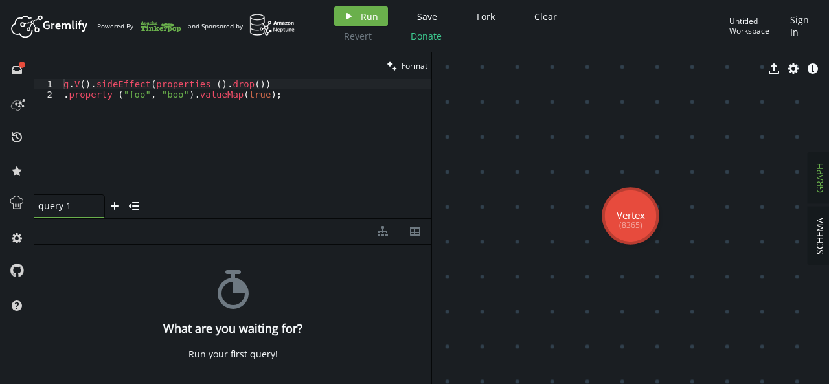 This screenshot has height=384, width=829. I want to click on span: SCHEMA, so click(820, 236).